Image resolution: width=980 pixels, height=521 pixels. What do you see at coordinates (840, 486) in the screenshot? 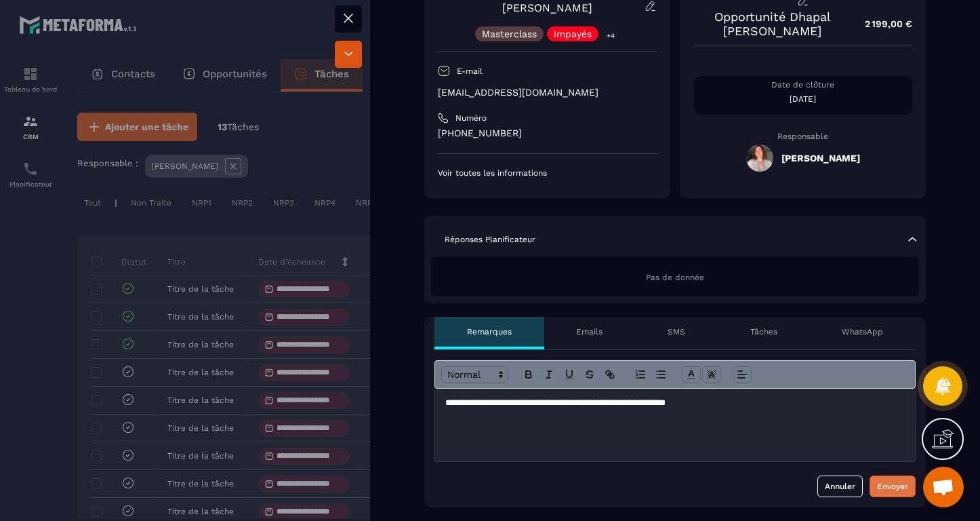
I see `button: Annuler` at bounding box center [840, 486].